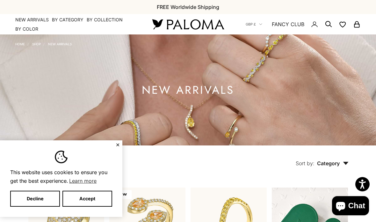 The width and height of the screenshot is (376, 222). I want to click on nav: Breadcrumb, so click(43, 43).